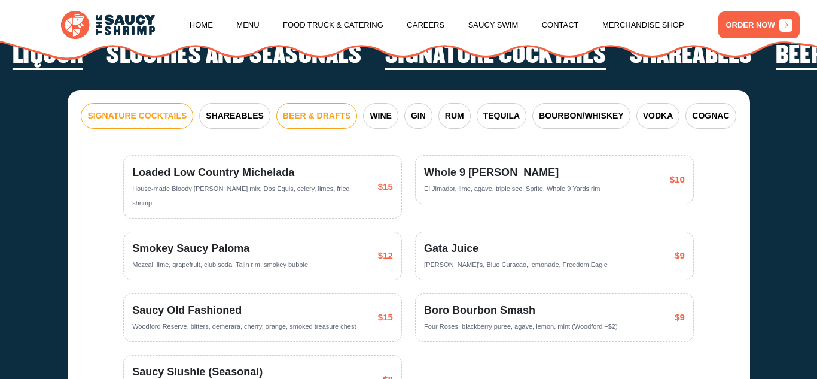  Describe the element at coordinates (455, 115) in the screenshot. I see `span: RUM` at that location.